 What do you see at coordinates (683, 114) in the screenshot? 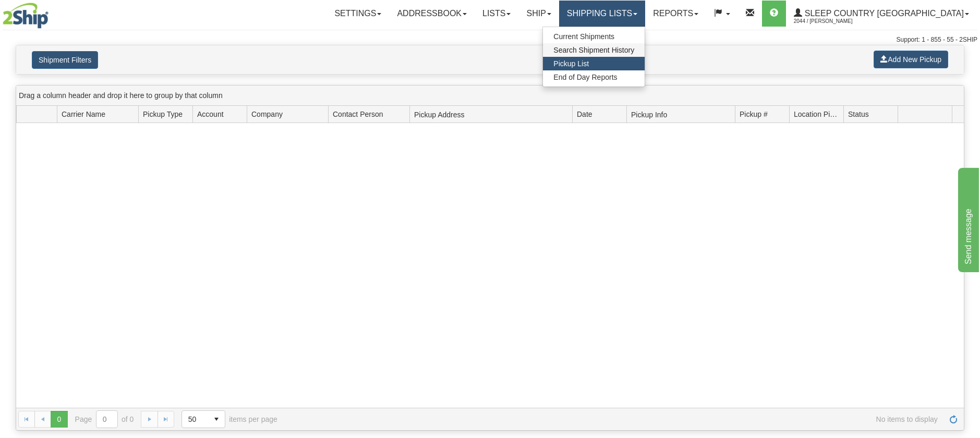
I see `span: Pickup Info` at bounding box center [683, 114].